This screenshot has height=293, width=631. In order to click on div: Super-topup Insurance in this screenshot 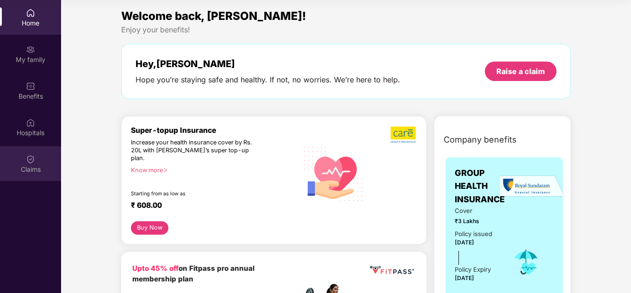, I will do `click(214, 130)`.